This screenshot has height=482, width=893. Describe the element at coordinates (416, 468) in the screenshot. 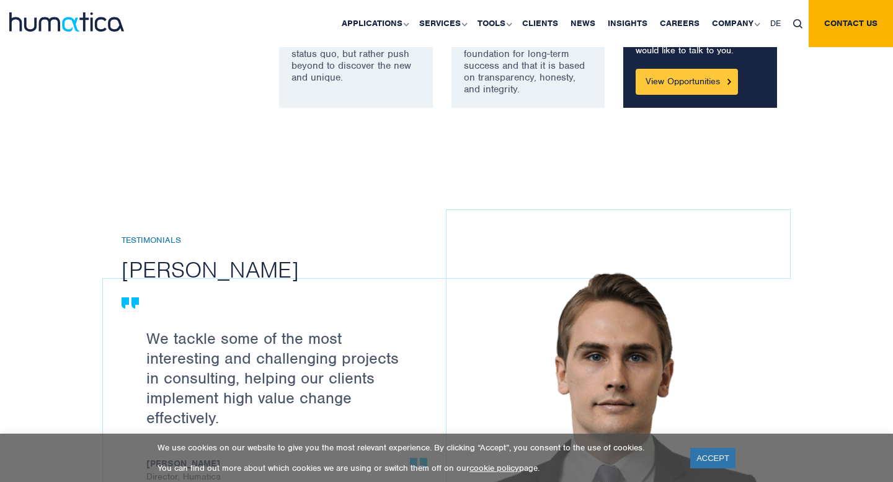

I see `p: You can find out more about which cookies we are using or switch them off on our page.` at that location.